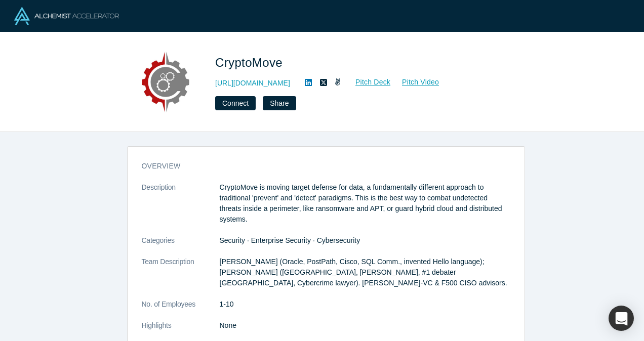 The height and width of the screenshot is (341, 644). Describe the element at coordinates (415, 82) in the screenshot. I see `a: Pitch Video` at that location.